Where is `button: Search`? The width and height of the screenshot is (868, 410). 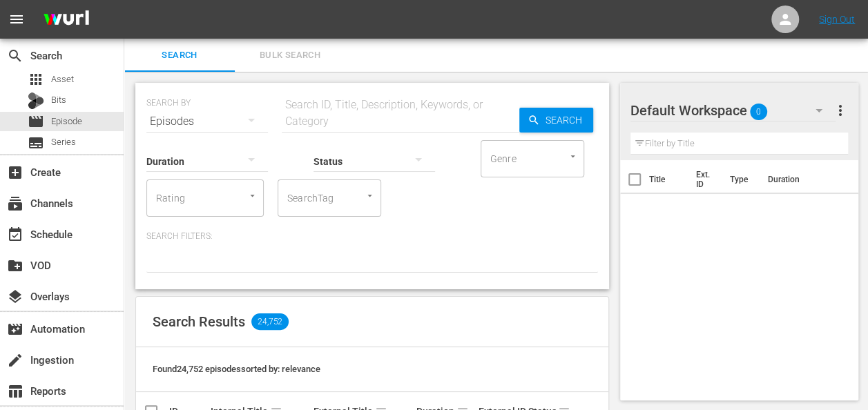
button: Search is located at coordinates (556, 120).